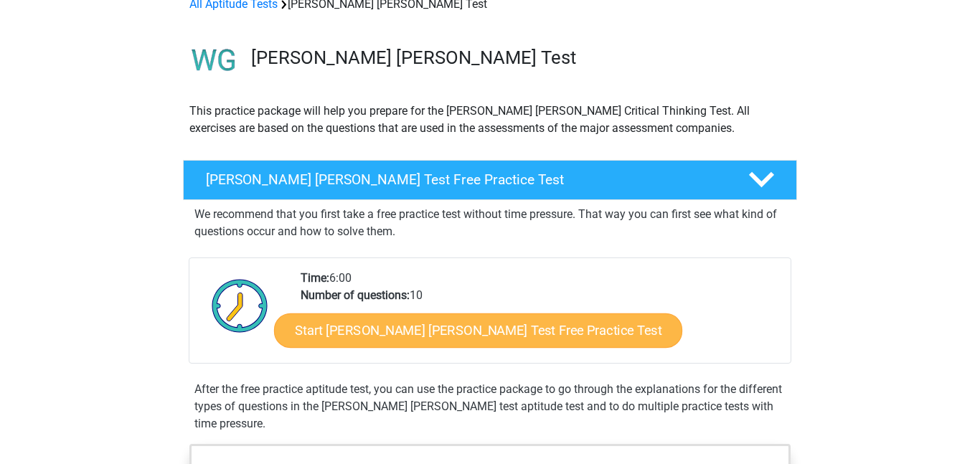 This screenshot has height=464, width=980. I want to click on p: We recommend that you first take a free practice test without time pressure. That way you can fir..., so click(490, 223).